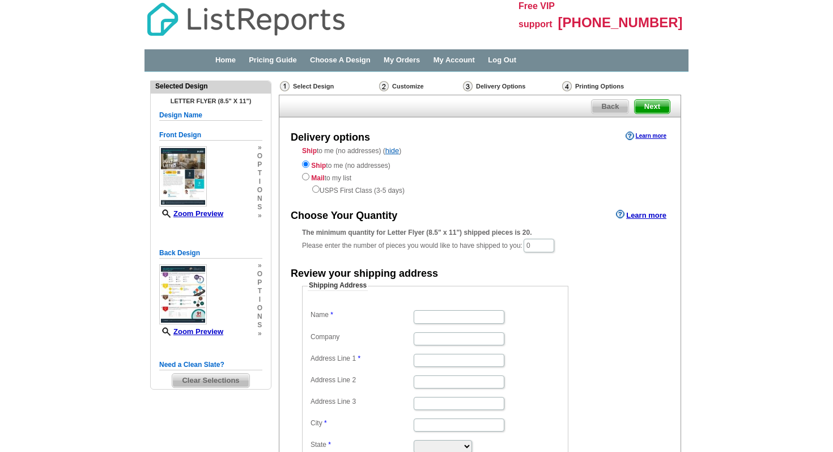 The image size is (833, 452). Describe the element at coordinates (480, 177) in the screenshot. I see `div: to me (no addresses) to my list` at that location.